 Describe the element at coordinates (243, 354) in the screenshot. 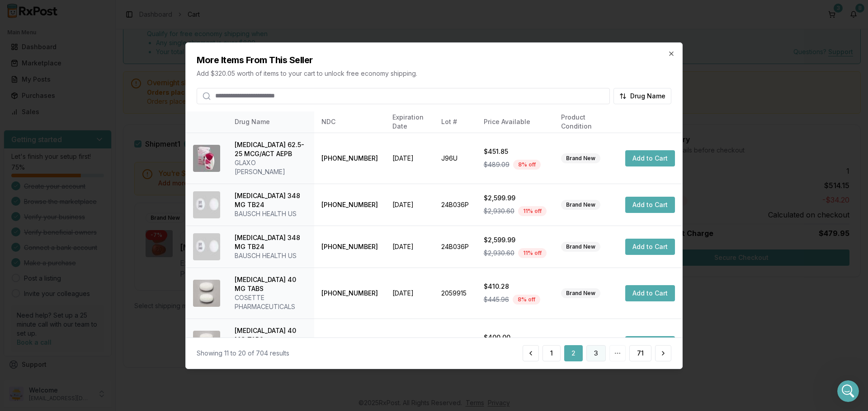

I see `div: Showing 11 to 20 of 704 results` at that location.